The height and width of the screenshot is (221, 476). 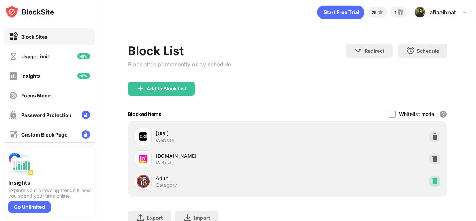 What do you see at coordinates (374, 51) in the screenshot?
I see `div: Redirect` at bounding box center [374, 51].